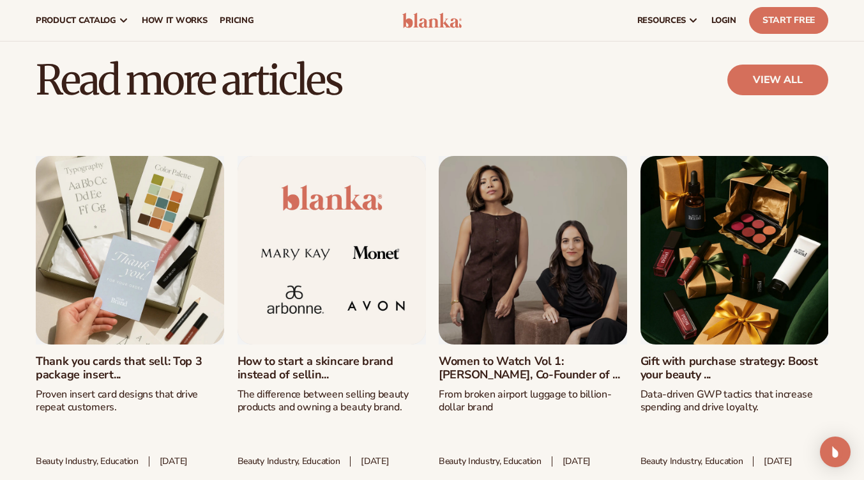 The width and height of the screenshot is (864, 480). I want to click on span: How It Works, so click(174, 20).